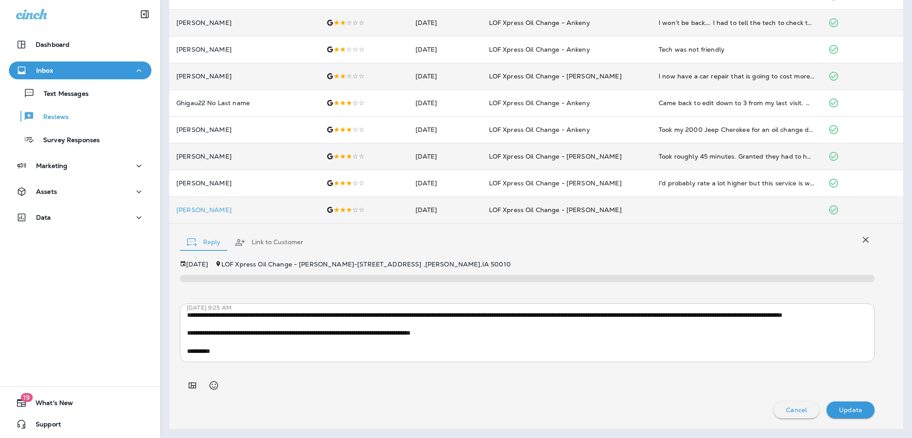  I want to click on button: 19What's New, so click(80, 402).